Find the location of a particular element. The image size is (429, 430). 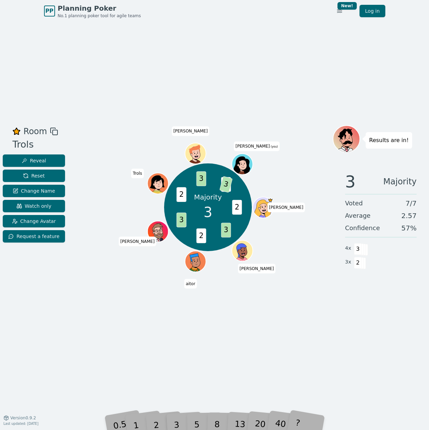

span: Reset is located at coordinates (34, 176).